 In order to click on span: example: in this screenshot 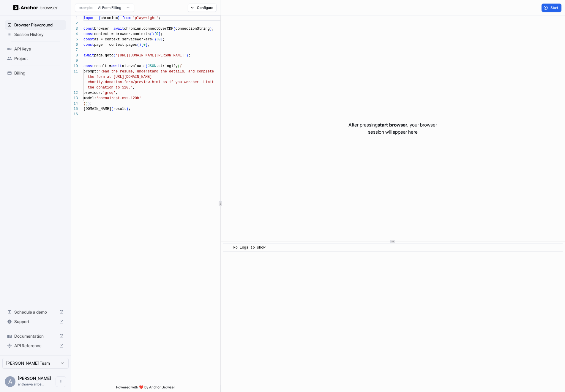, I will do `click(86, 8)`.